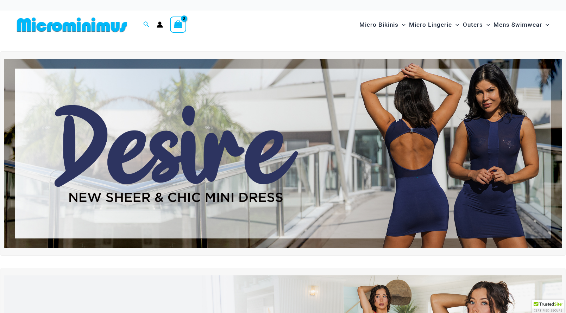 The image size is (566, 313). I want to click on a: Micro LingerieMenu ToggleMenu Toggle, so click(434, 25).